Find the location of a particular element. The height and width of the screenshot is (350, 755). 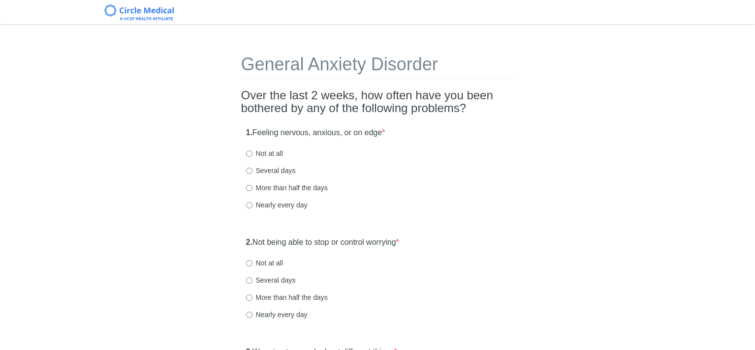

img: Circle Medical Logo is located at coordinates (139, 12).